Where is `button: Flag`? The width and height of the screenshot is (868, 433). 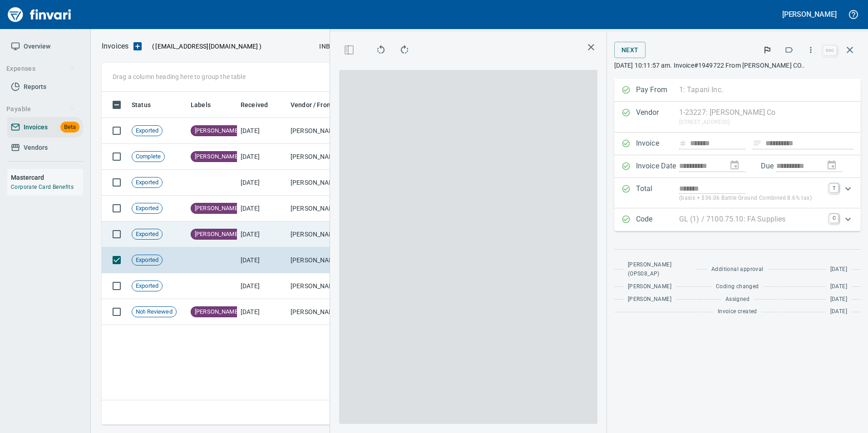
button: Flag is located at coordinates (767, 50).